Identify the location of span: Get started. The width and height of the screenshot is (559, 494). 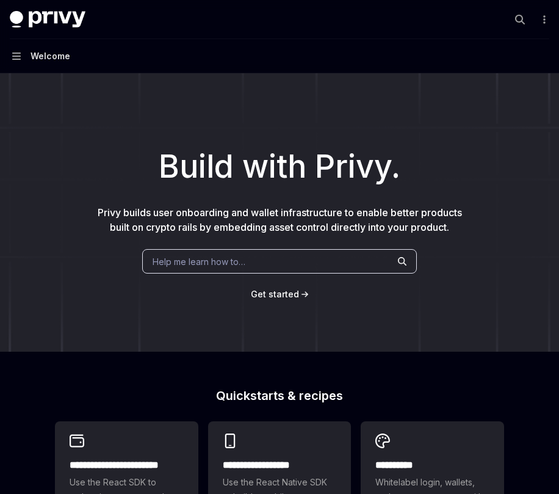
(275, 294).